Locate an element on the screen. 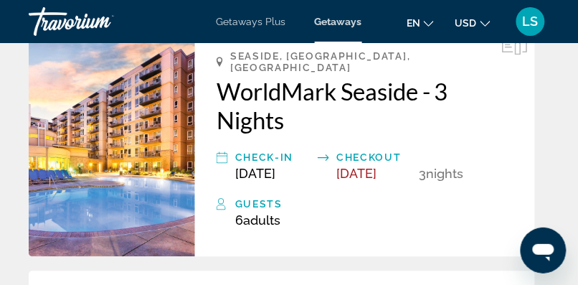  span: Getaways is located at coordinates (339, 22).